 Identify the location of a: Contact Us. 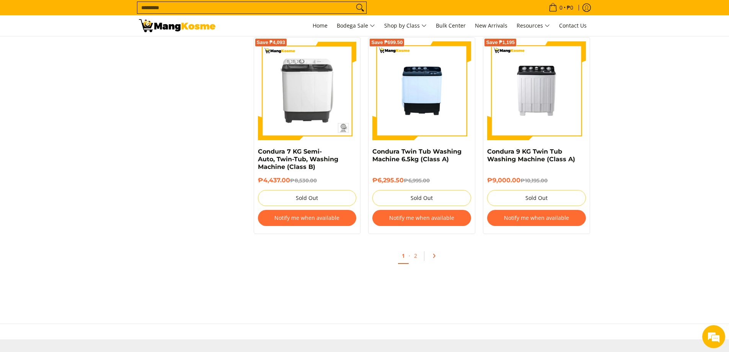
(573, 26).